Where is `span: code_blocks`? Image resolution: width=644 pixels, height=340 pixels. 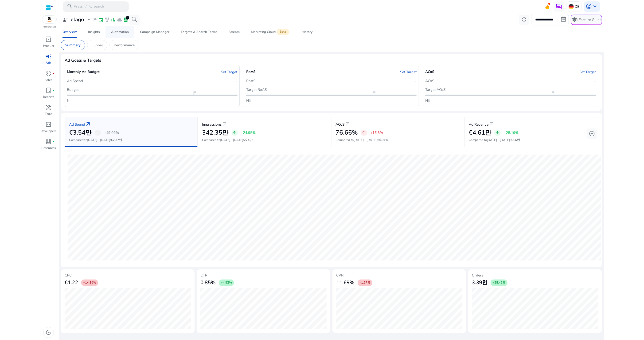
span: code_blocks is located at coordinates (49, 124).